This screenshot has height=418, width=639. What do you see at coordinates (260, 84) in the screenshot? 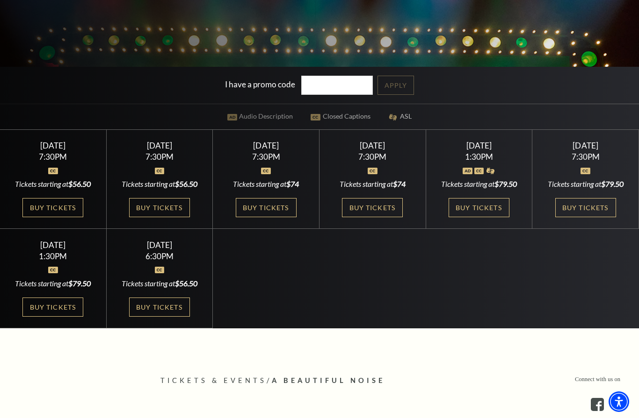
I see `label: I have a promo code` at bounding box center [260, 84].